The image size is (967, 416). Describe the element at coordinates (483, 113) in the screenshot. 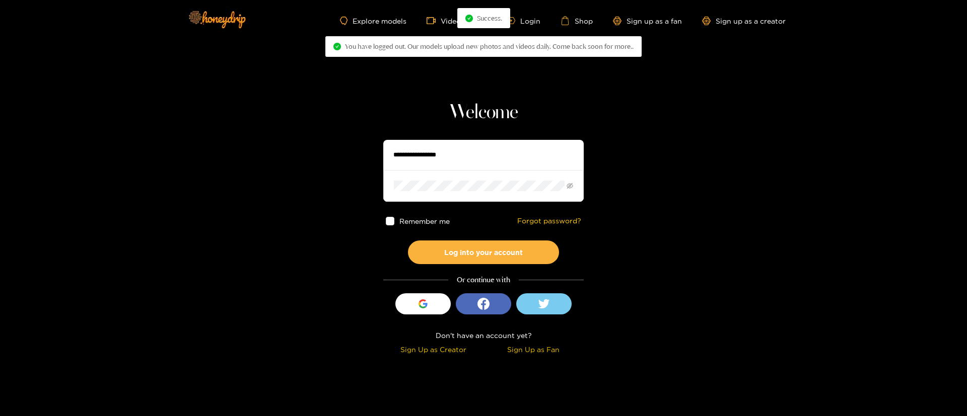

I see `h1: Welcome` at that location.